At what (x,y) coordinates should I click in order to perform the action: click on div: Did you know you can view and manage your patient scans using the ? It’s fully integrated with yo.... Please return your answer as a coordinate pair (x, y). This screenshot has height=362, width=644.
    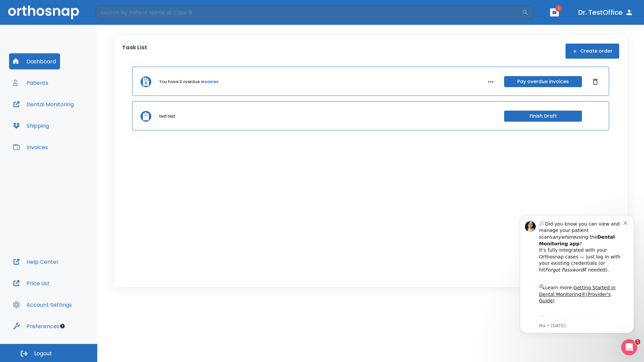
    Looking at the image, I should click on (72, 44).